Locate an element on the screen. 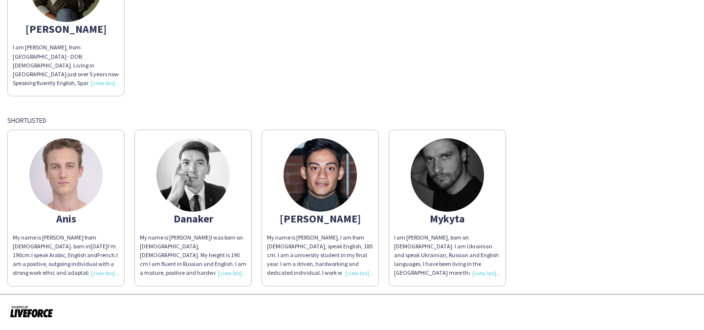 This screenshot has height=330, width=704. img: thumb-6666cc073ab40.jpeg is located at coordinates (193, 175).